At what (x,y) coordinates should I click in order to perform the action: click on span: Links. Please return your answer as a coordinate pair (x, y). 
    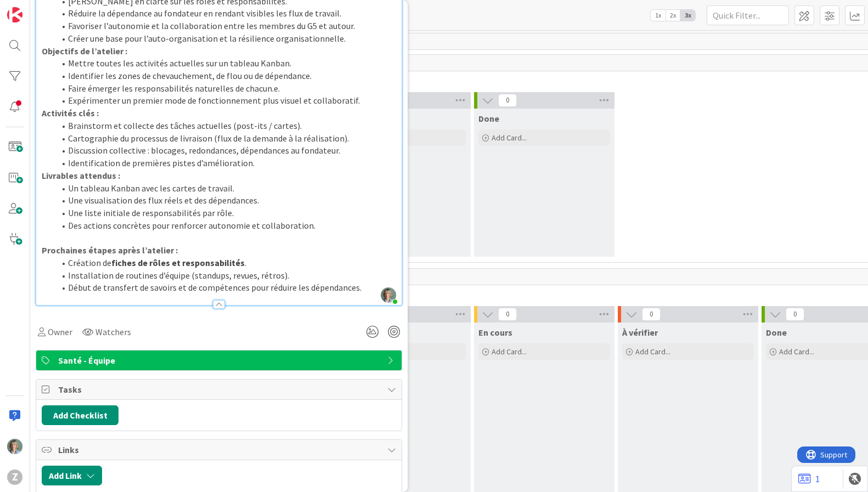
    Looking at the image, I should click on (220, 450).